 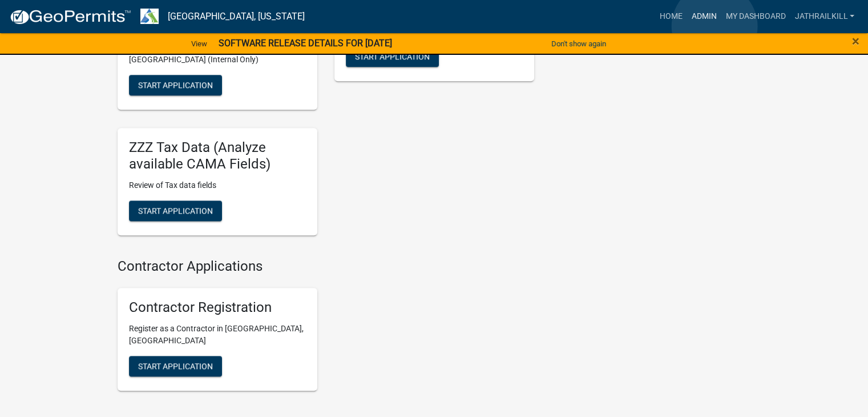 What do you see at coordinates (824, 17) in the screenshot?
I see `a: Jathrailkill` at bounding box center [824, 17].